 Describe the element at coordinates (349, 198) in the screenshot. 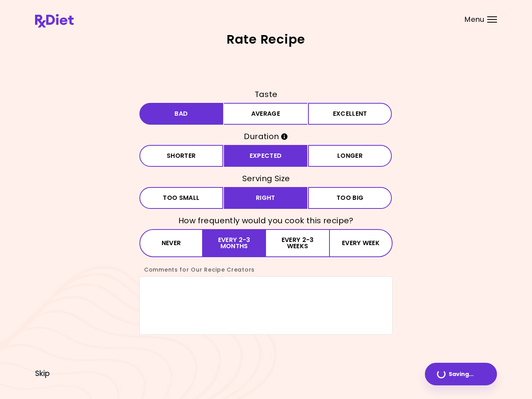

I see `span: Too big` at that location.